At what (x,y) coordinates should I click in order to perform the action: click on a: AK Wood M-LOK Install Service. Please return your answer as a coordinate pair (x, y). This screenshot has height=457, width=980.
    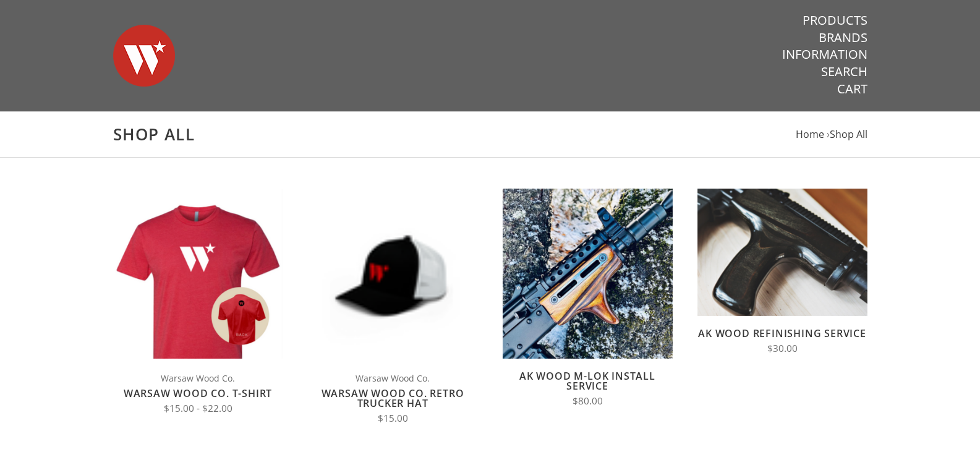
    Looking at the image, I should click on (588, 381).